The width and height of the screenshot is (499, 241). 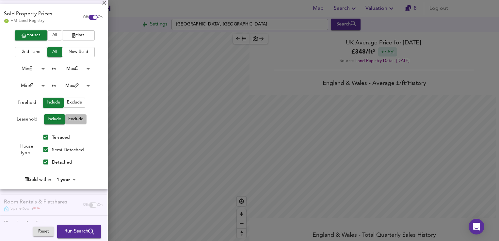 I want to click on span: Semi-Detached, so click(x=68, y=150).